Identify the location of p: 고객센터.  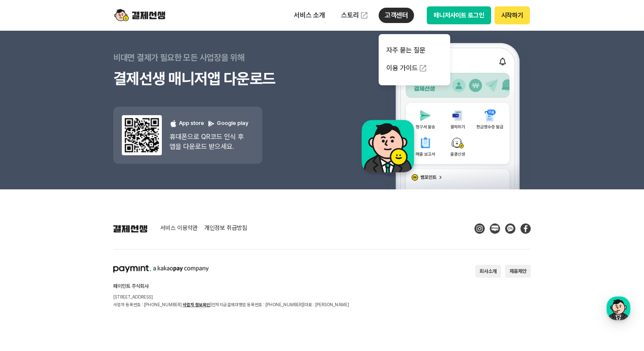
(396, 16).